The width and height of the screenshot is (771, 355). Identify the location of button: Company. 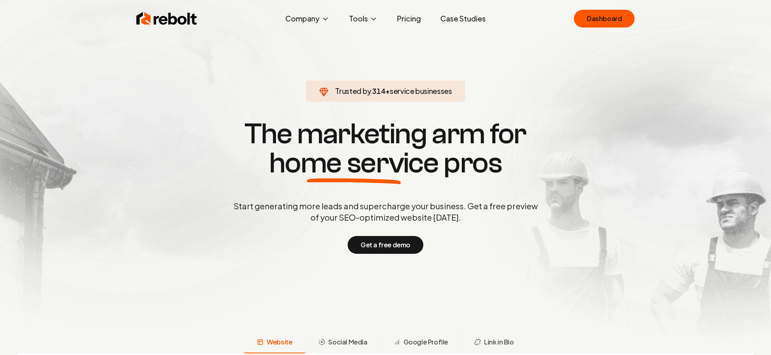
(307, 19).